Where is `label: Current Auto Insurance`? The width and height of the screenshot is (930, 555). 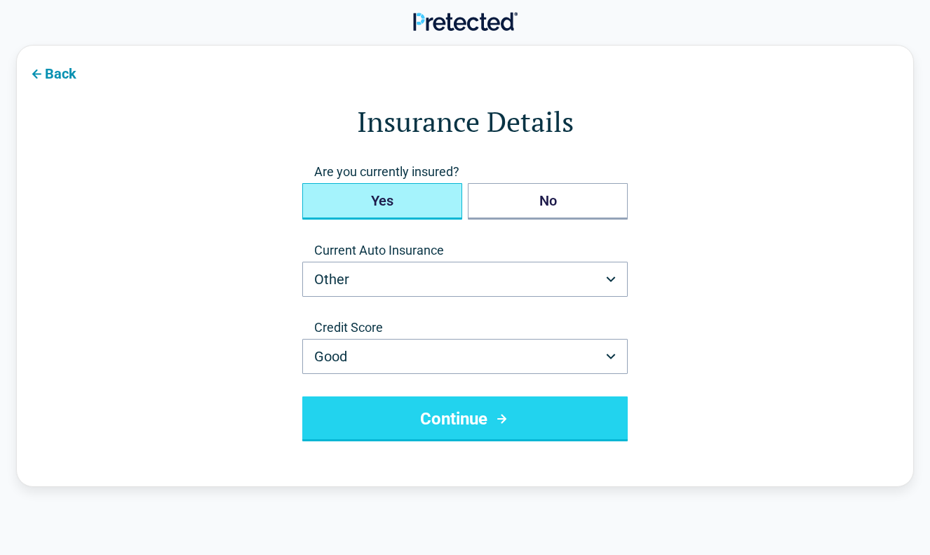
label: Current Auto Insurance is located at coordinates (465, 251).